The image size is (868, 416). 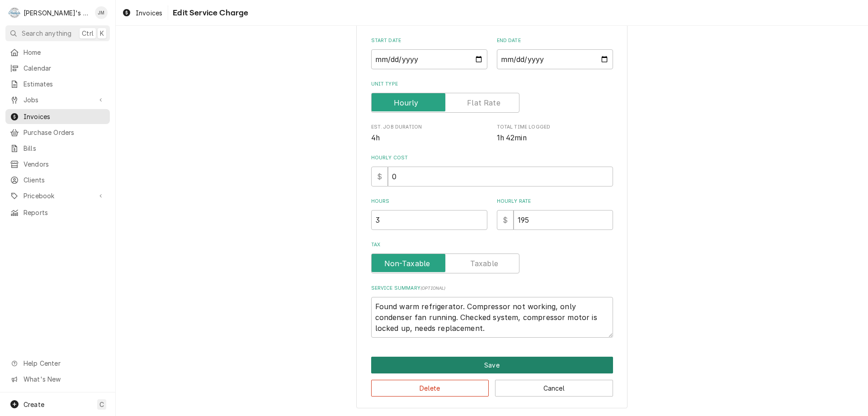 I want to click on a: Vendors, so click(x=57, y=163).